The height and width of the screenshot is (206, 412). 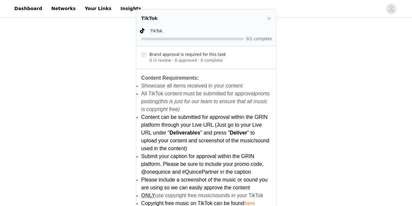 What do you see at coordinates (238, 132) in the screenshot?
I see `strong: Deliver` at bounding box center [238, 132].